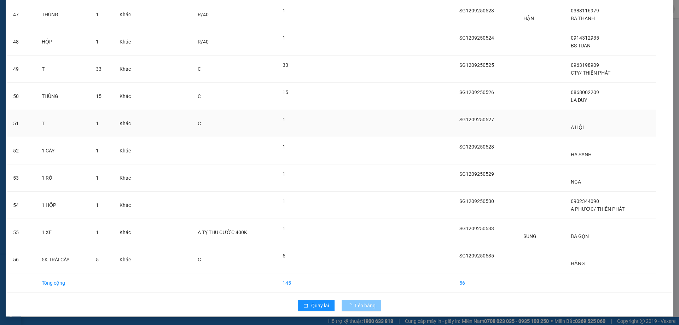  Describe the element at coordinates (585, 65) in the screenshot. I see `span: 0963198909` at that location.